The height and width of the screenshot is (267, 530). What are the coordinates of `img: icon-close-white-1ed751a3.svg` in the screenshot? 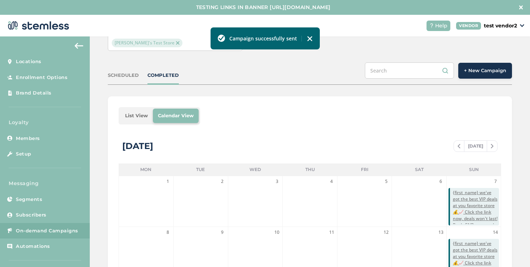 It's located at (521, 7).